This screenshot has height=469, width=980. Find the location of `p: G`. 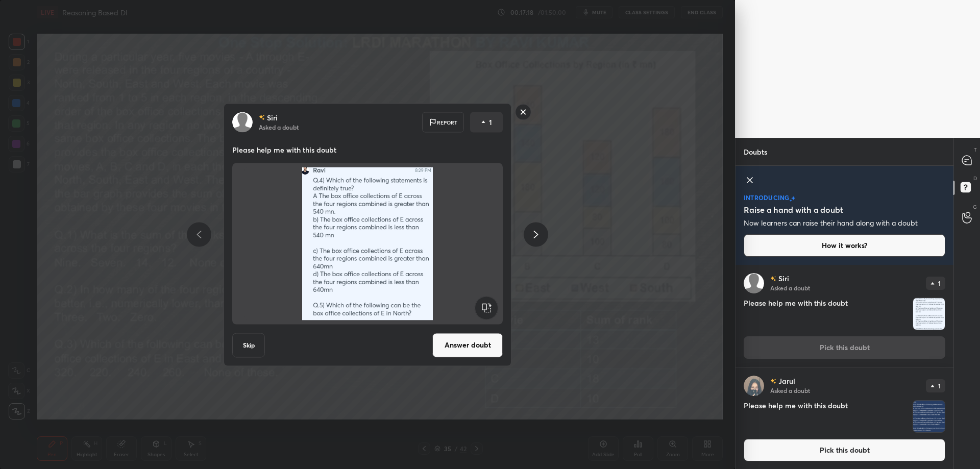

p: G is located at coordinates (975, 207).